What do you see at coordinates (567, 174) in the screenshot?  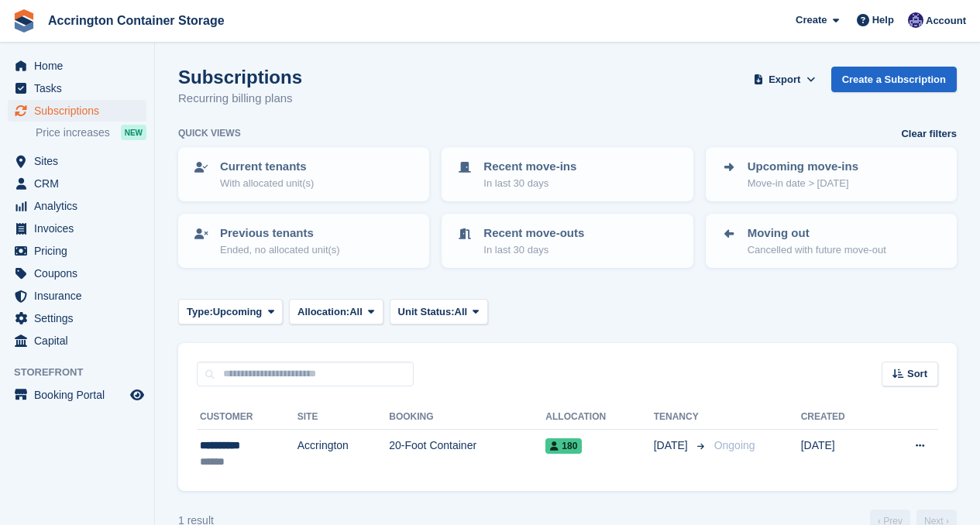 I see `a: Recent move-ins In last 30 days` at bounding box center [567, 174].